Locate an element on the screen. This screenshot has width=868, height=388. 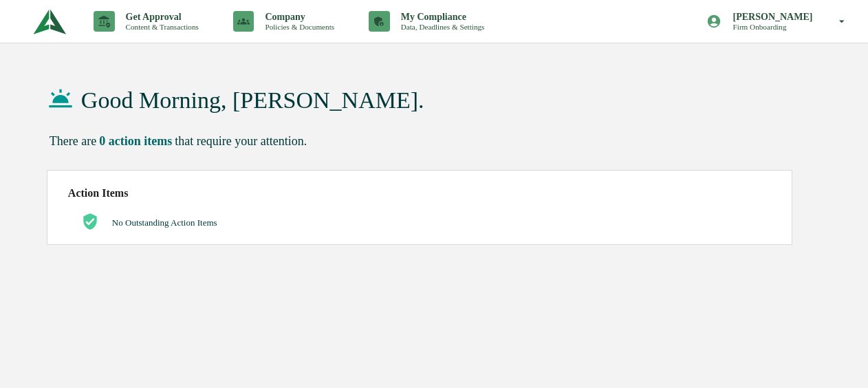
p: Policies & Documents is located at coordinates (297, 27).